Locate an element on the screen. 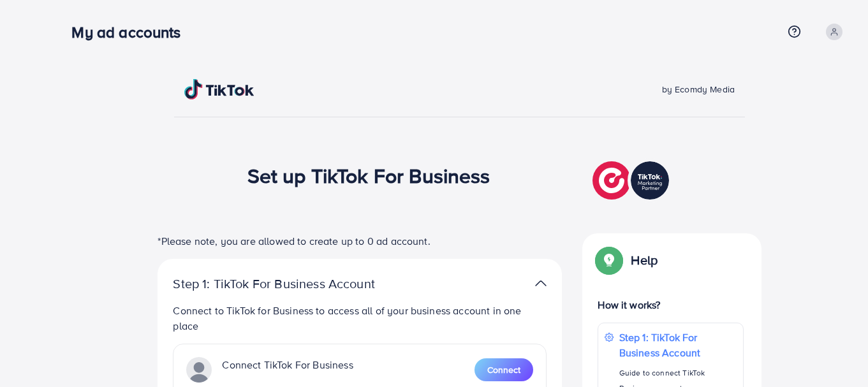 The height and width of the screenshot is (387, 868). img: TikTok is located at coordinates (220, 89).